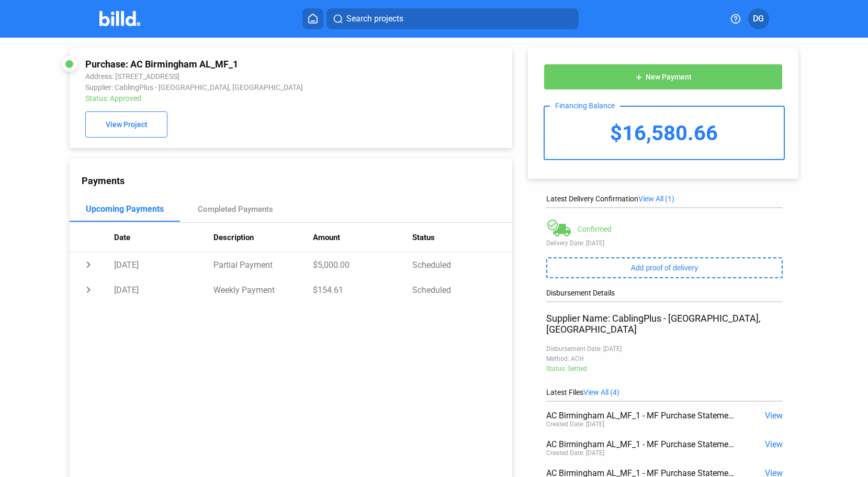  I want to click on div: Status: Settled, so click(665, 369).